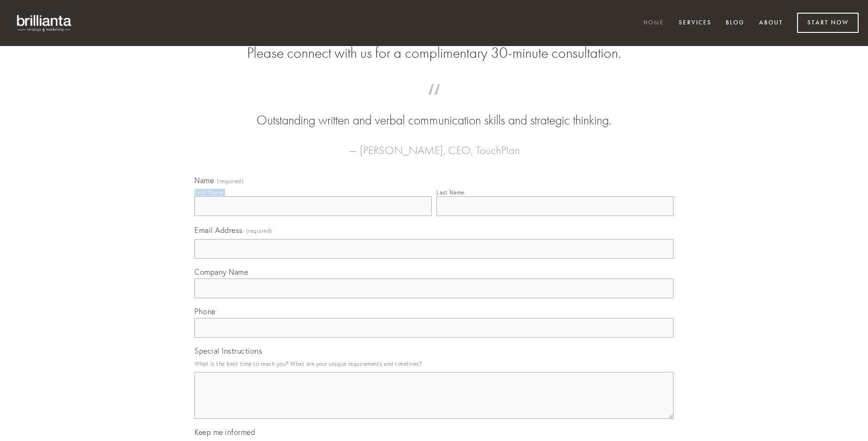  What do you see at coordinates (208, 192) in the screenshot?
I see `div: First Name` at bounding box center [208, 192].